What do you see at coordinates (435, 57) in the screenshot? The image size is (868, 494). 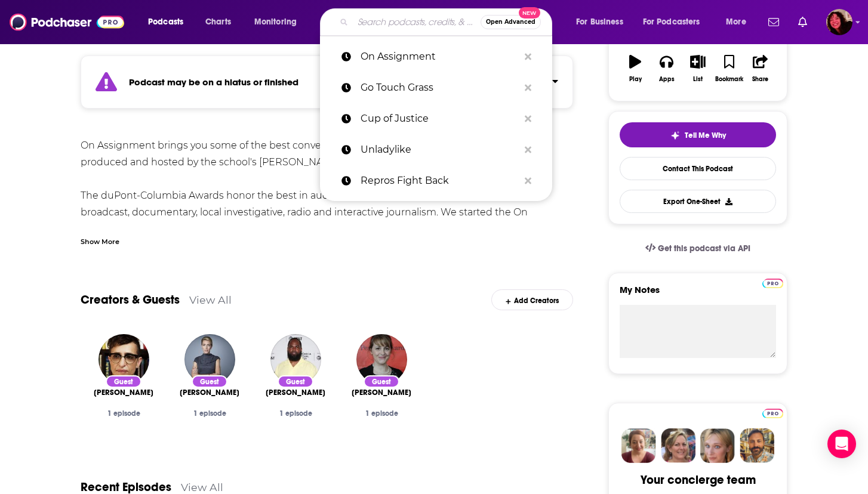 I see `a: On Assignment` at bounding box center [435, 57].